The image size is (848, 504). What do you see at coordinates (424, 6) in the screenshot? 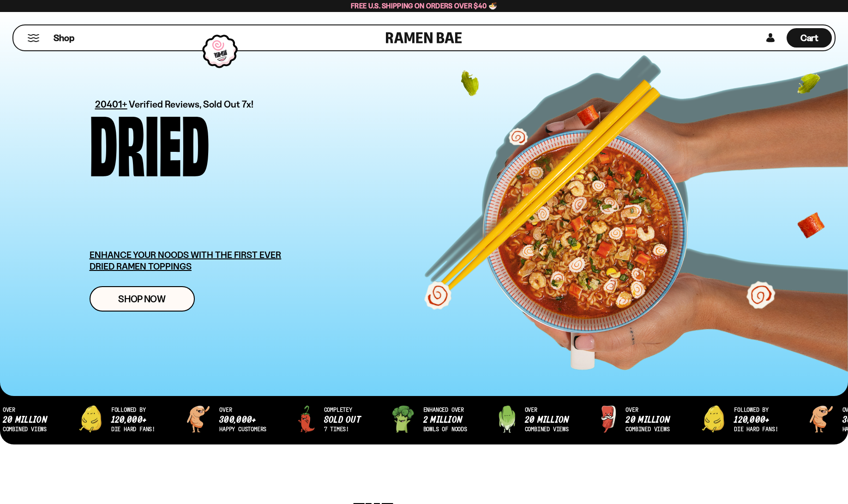
I see `span: Free U.S. Shipping on Orders over $40 🍜` at bounding box center [424, 6].